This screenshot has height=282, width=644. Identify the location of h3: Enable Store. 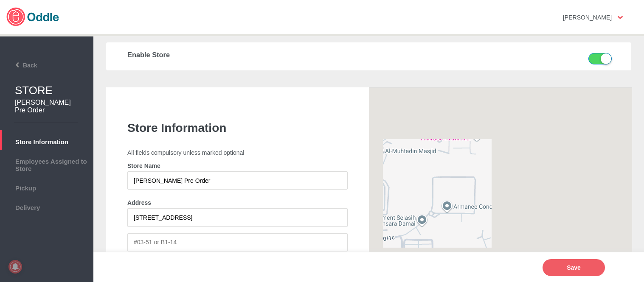
(308, 55).